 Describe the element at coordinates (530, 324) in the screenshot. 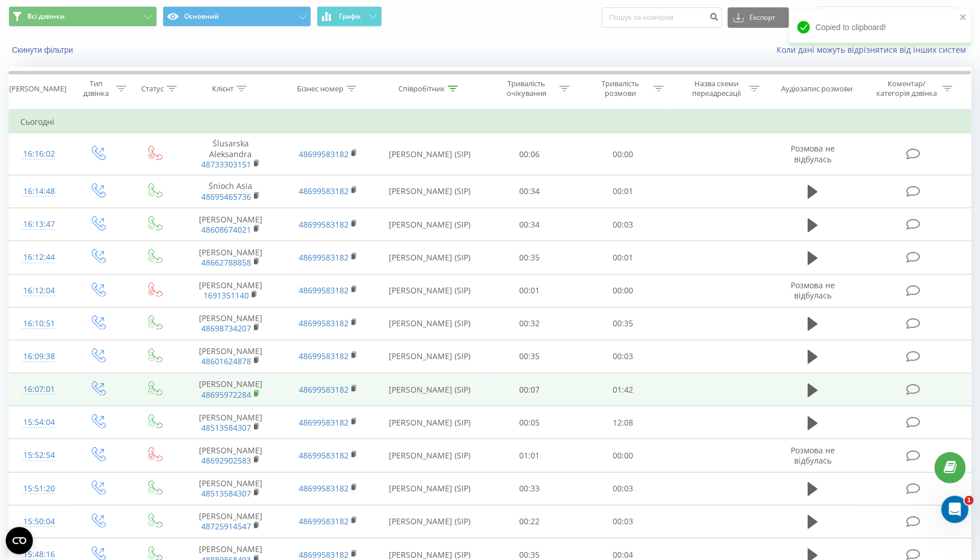

I see `td: 00:32` at that location.